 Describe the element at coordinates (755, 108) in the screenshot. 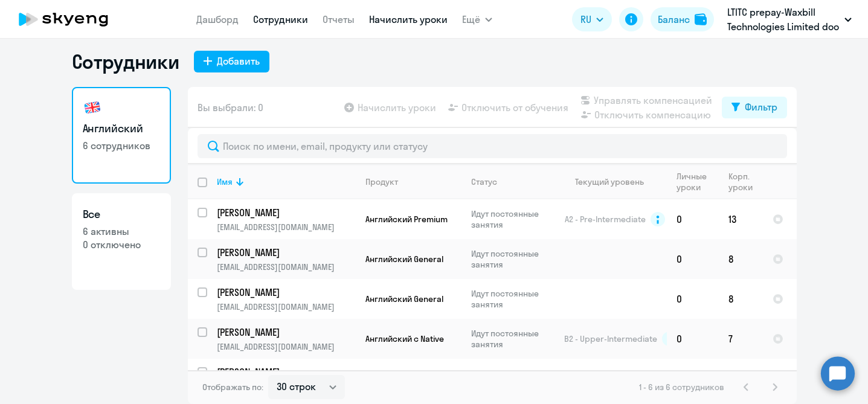

I see `button: Фильтр` at that location.